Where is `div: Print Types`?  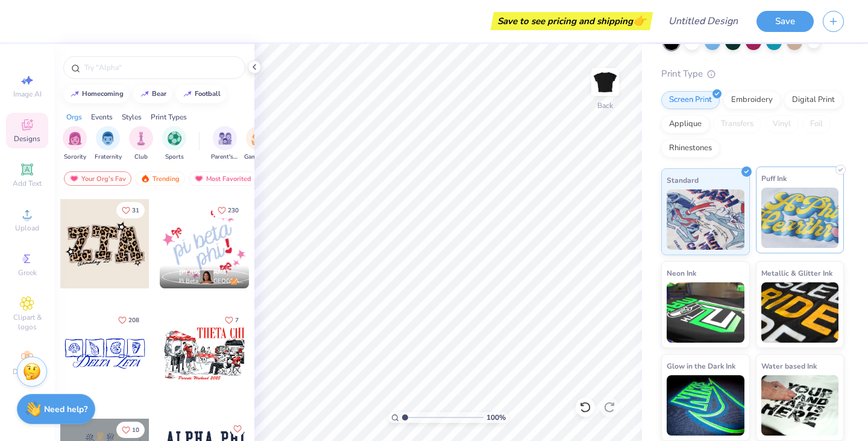 div: Print Types is located at coordinates (169, 117).